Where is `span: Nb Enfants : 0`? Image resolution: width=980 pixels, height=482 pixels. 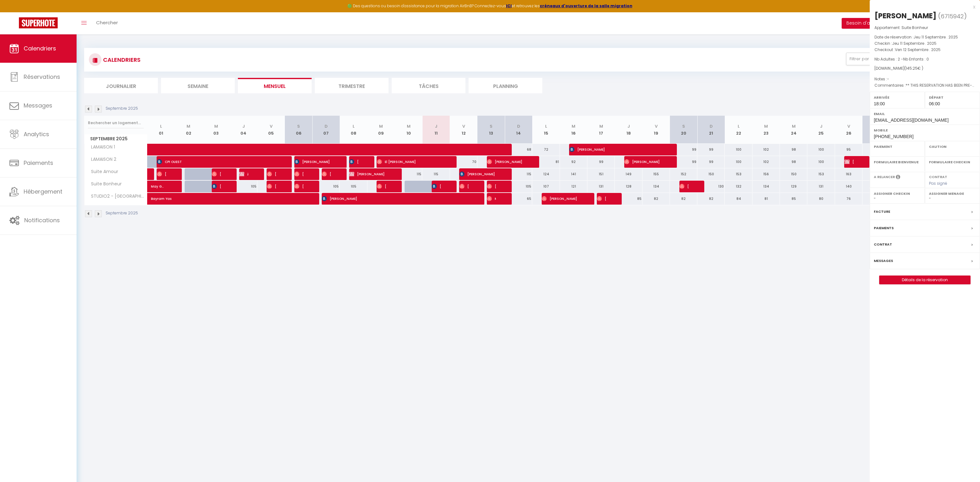 span: Nb Enfants : 0 is located at coordinates (916, 59).